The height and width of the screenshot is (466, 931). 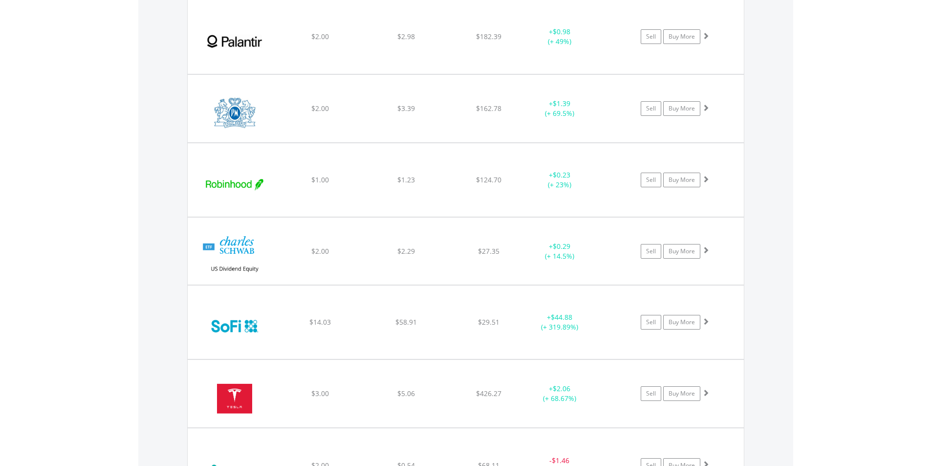 I want to click on img: EQU.US.TSLA.png, so click(x=235, y=398).